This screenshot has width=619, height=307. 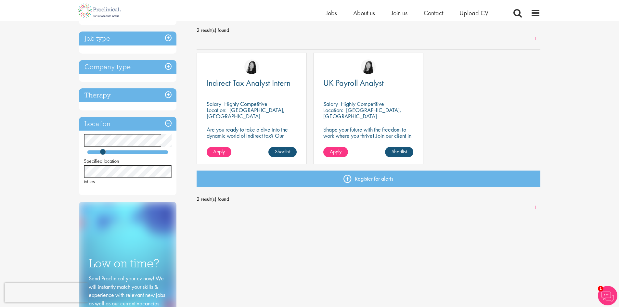 I want to click on p: Shape your future with the freedom to work where you thrive! Join our client in a hybrid role tha..., so click(x=368, y=136).